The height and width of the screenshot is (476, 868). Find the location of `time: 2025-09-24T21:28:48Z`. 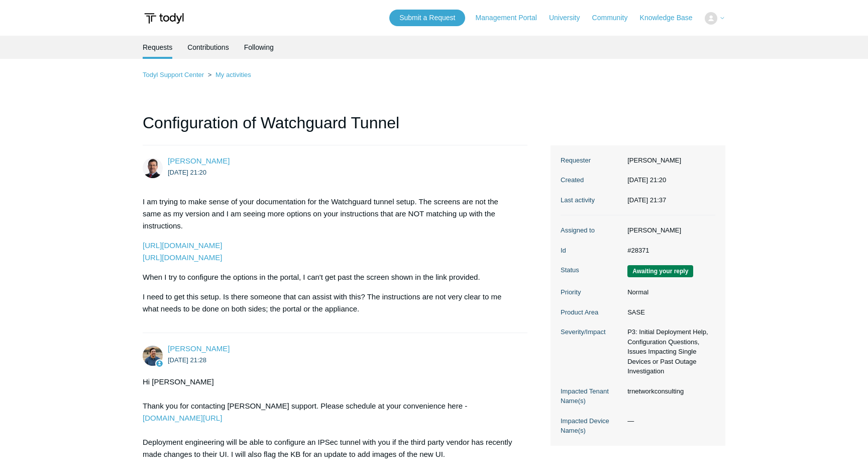

time: 2025-09-24T21:28:48Z is located at coordinates (187, 360).